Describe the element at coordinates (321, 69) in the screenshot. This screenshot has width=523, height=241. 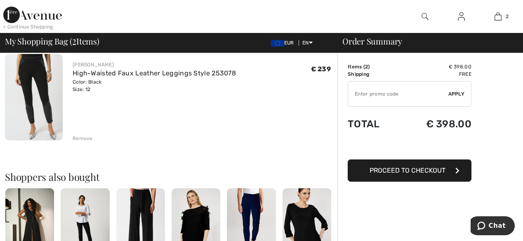
I see `span: € 239` at that location.